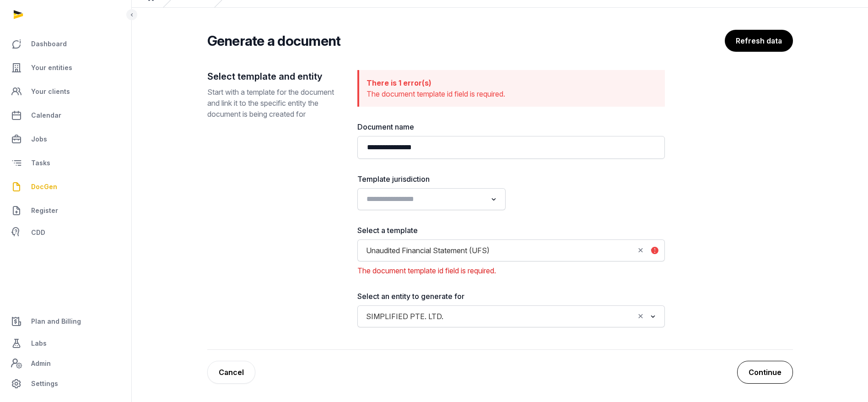 This screenshot has width=868, height=402. Describe the element at coordinates (41, 163) in the screenshot. I see `span: Tasks` at that location.